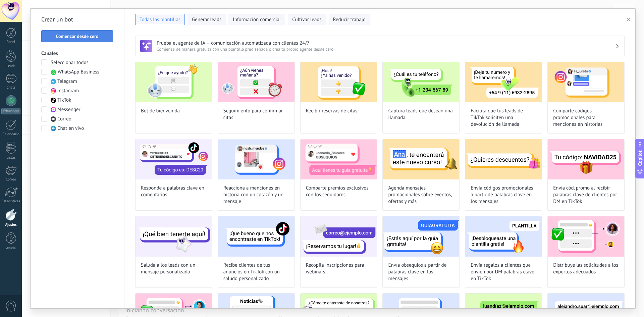  I want to click on img: Seguimiento para confirmar citas, so click(256, 82).